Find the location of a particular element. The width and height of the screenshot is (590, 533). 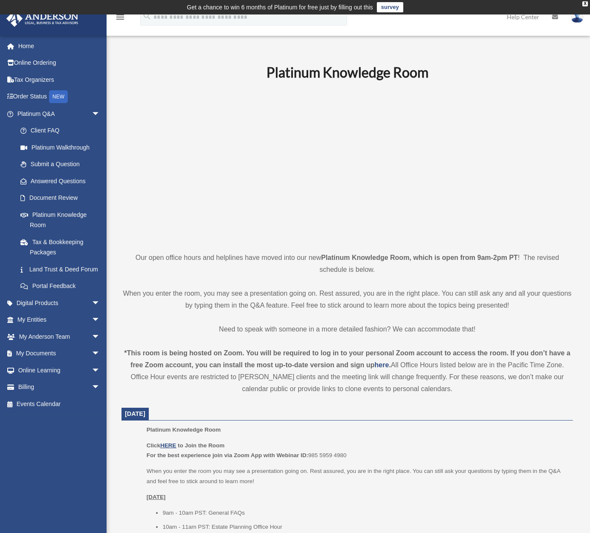

a: My Documentsarrow_drop_down is located at coordinates (59, 354).